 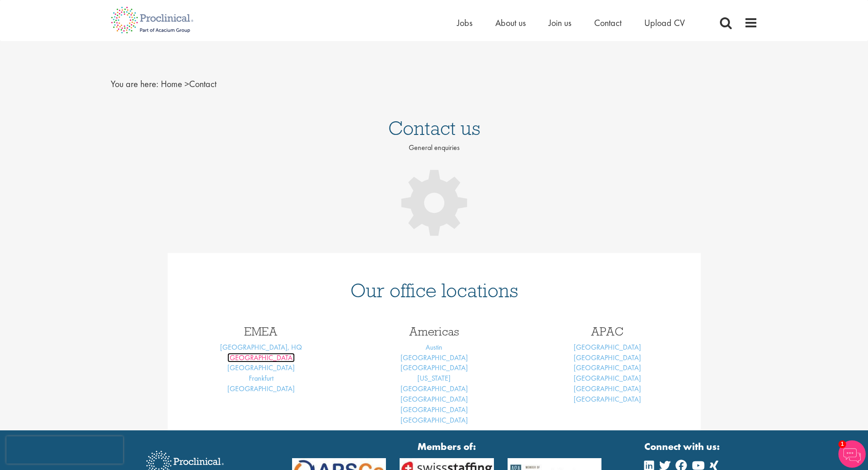 I want to click on h3: Americas, so click(x=434, y=331).